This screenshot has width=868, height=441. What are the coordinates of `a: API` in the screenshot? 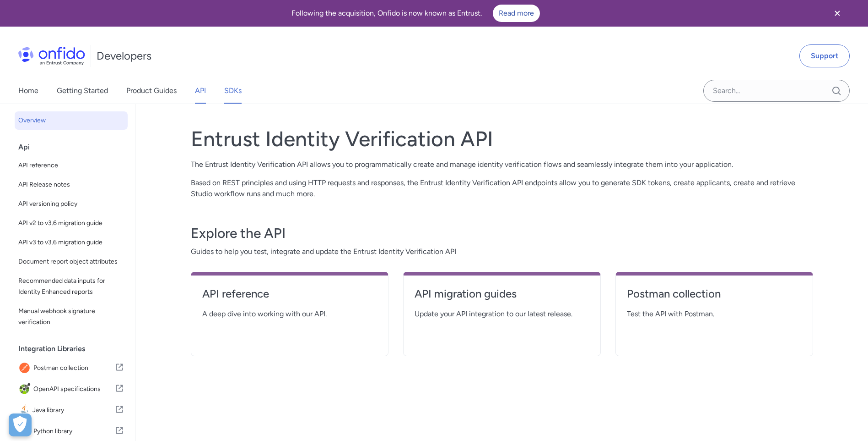 It's located at (200, 91).